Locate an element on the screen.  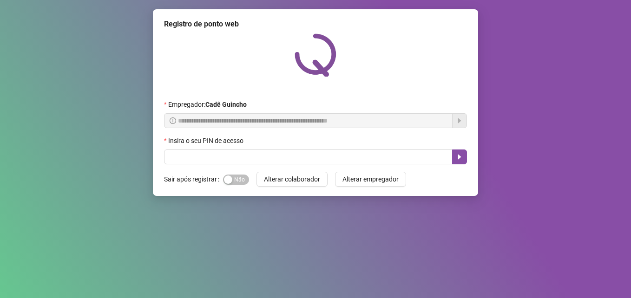
label: Insira o seu PIN de acesso is located at coordinates (207, 141).